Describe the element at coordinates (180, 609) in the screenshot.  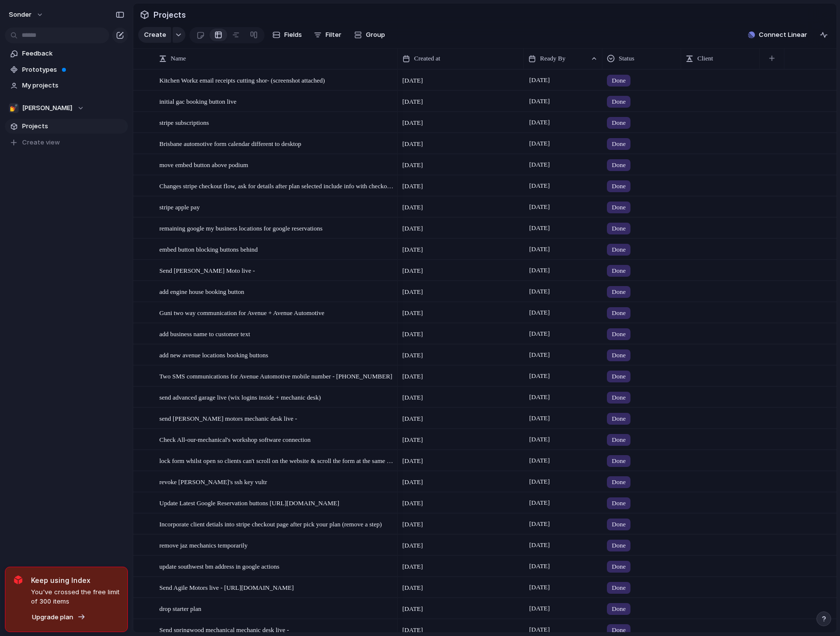
I see `span: drop starter plan` at that location.